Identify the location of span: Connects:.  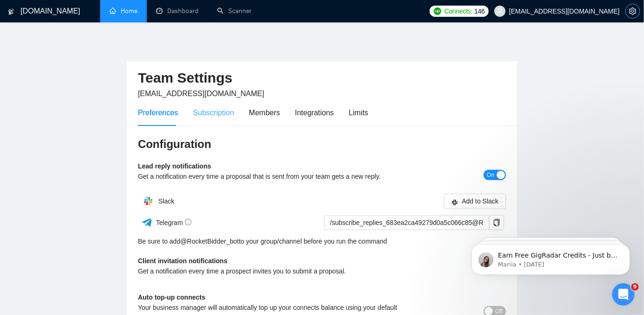
(459, 11).